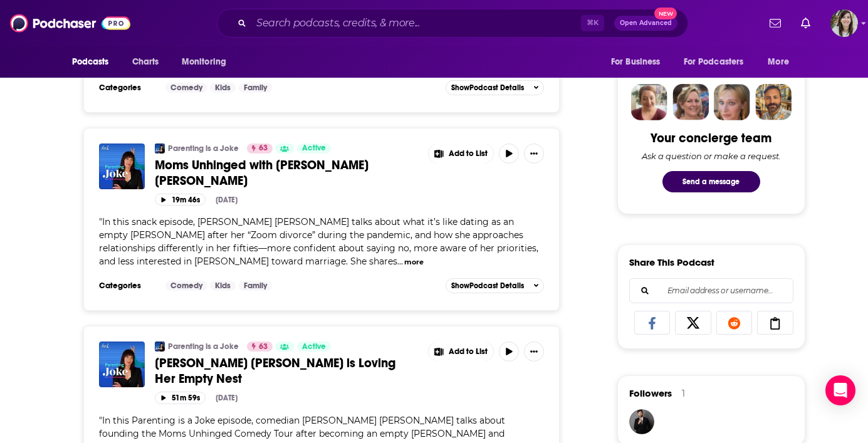 The image size is (868, 443). I want to click on a: Share on Reddit, so click(734, 323).